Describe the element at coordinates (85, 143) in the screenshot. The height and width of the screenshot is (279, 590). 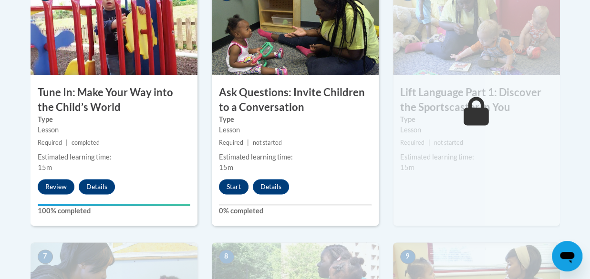
I see `span: completed` at that location.